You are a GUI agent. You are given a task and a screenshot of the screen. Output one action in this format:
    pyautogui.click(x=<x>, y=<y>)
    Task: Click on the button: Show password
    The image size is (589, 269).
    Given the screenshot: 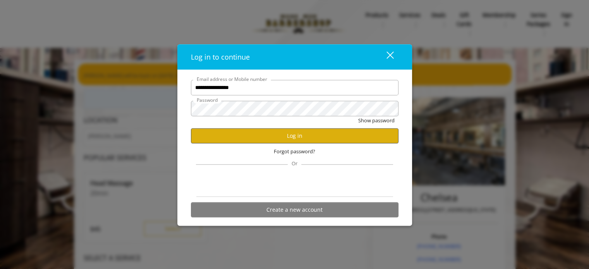 What is the action you would take?
    pyautogui.click(x=376, y=120)
    